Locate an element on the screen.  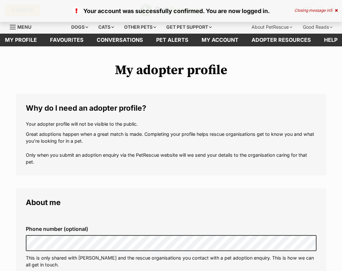
label: Phone number (optional) is located at coordinates (171, 229).